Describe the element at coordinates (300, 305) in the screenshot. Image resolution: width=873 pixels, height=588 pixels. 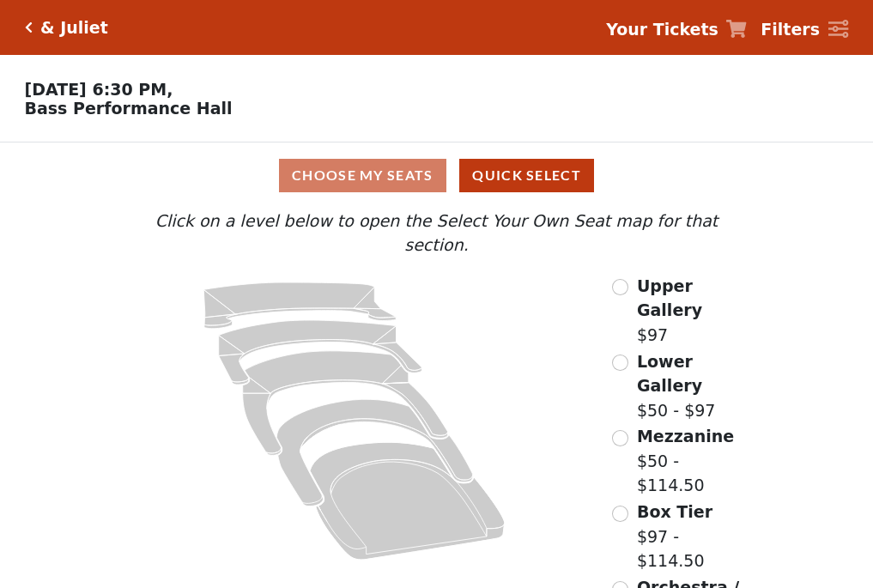
I see `path: Upper Gallery - Seats Available: 311` at that location.